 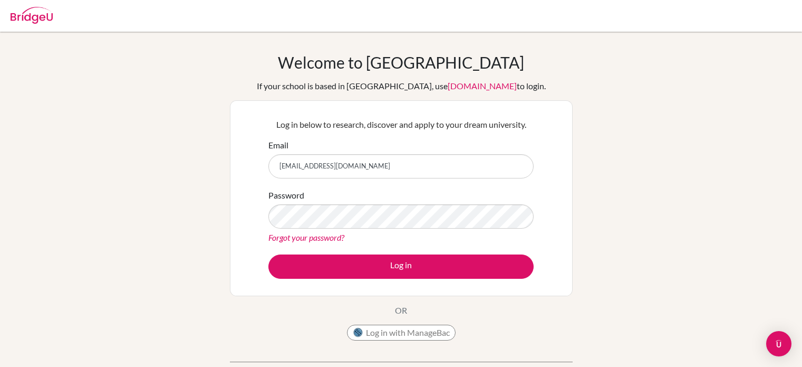 I want to click on p: Log in below to research, discover and apply to your dream university., so click(x=401, y=124).